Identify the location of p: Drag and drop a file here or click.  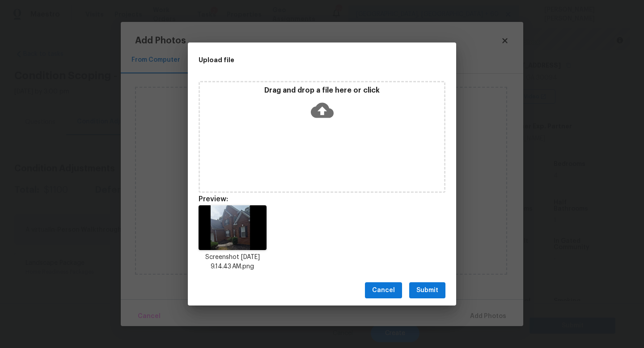
(322, 90).